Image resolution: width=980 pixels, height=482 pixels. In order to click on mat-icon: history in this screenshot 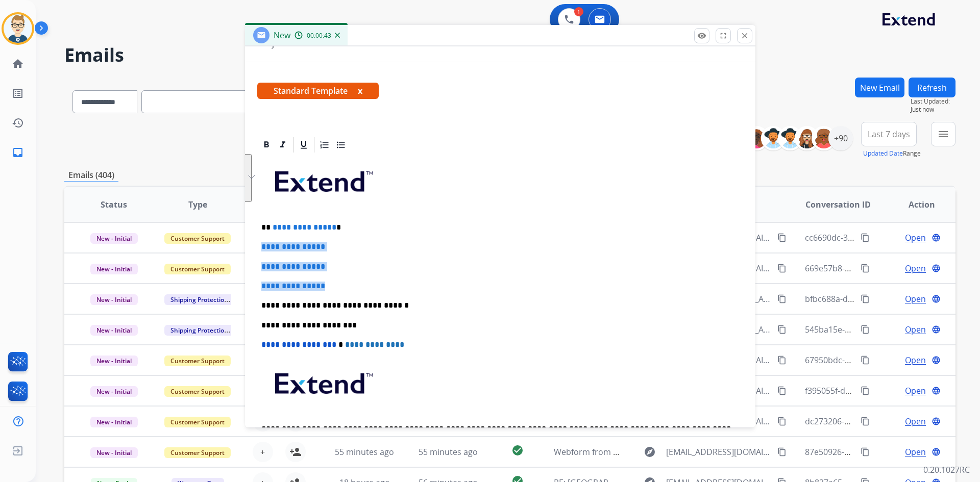, I will do `click(18, 123)`.